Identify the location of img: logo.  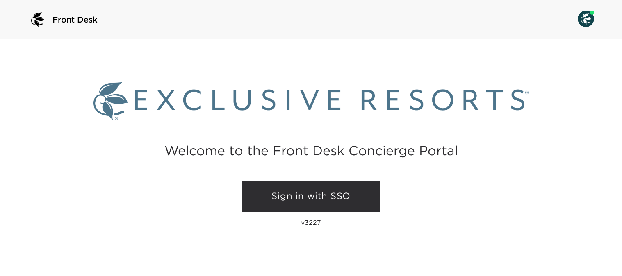
(38, 20).